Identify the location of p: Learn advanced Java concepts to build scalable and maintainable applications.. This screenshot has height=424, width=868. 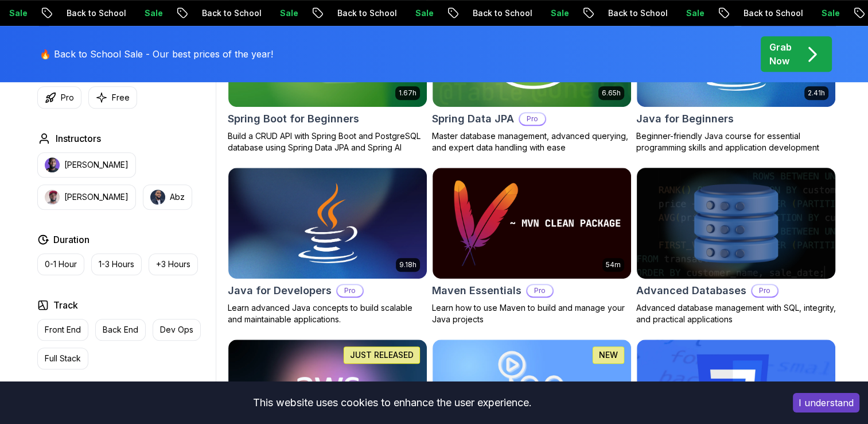
(328, 313).